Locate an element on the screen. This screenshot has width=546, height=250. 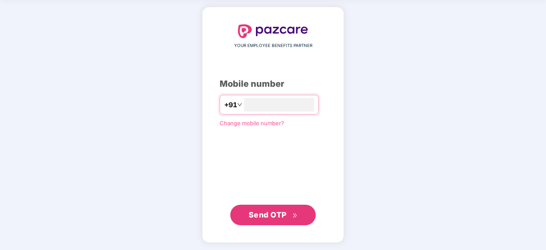
button: Send OTPdouble-right is located at coordinates (273, 215).